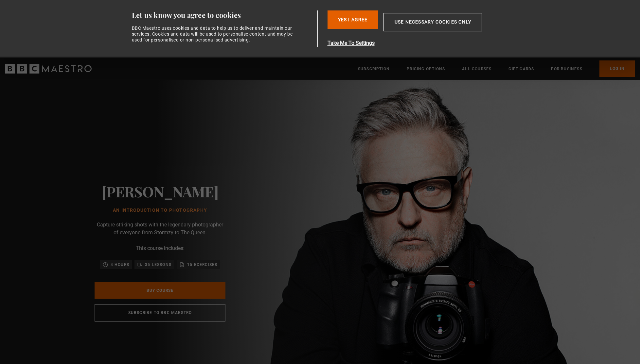  What do you see at coordinates (160, 291) in the screenshot?
I see `a: Buy Course` at bounding box center [160, 291].